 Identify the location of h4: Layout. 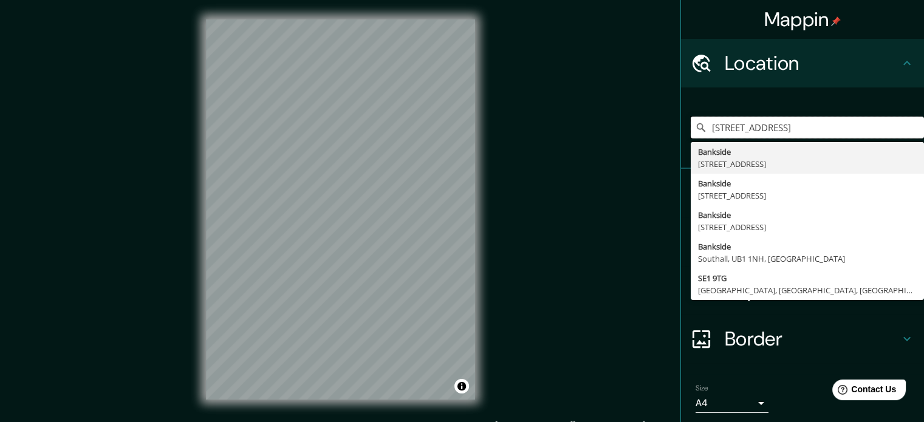
(812, 290).